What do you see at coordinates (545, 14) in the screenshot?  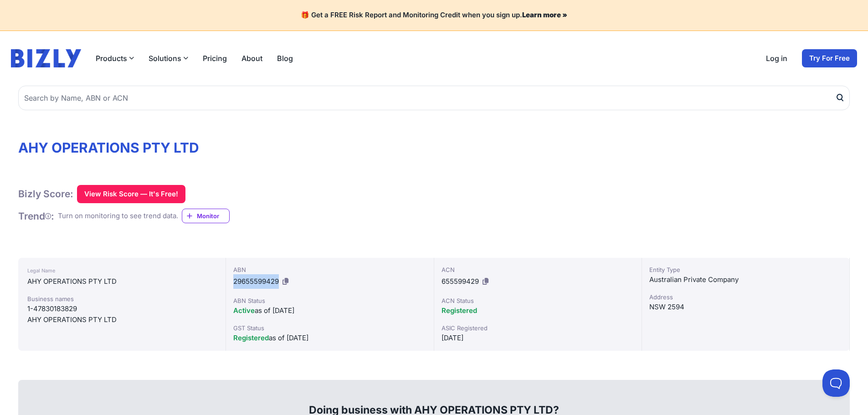 I see `a: Learn more »` at bounding box center [545, 14].